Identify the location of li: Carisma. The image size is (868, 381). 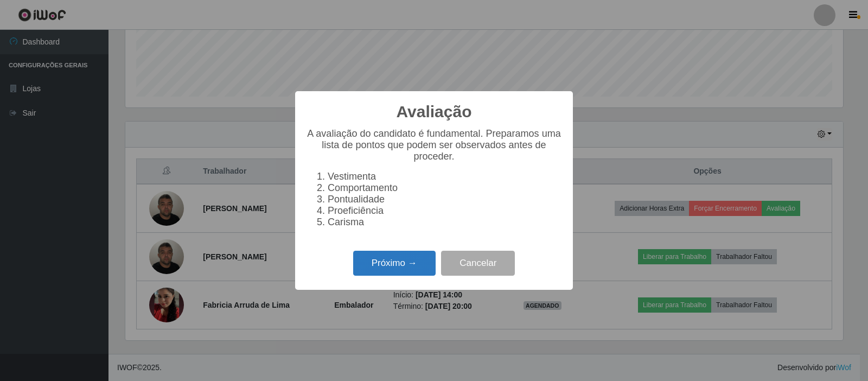
(445, 222).